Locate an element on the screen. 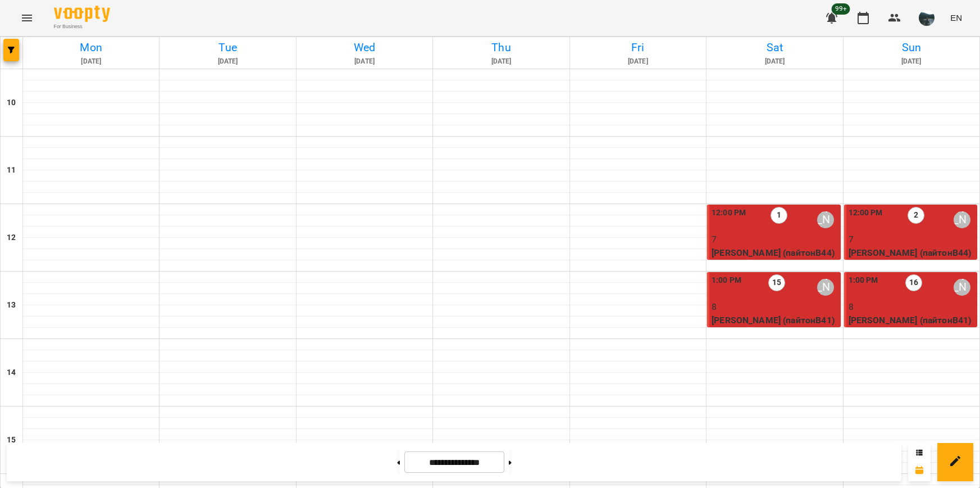  h6: Mon is located at coordinates (91, 48).